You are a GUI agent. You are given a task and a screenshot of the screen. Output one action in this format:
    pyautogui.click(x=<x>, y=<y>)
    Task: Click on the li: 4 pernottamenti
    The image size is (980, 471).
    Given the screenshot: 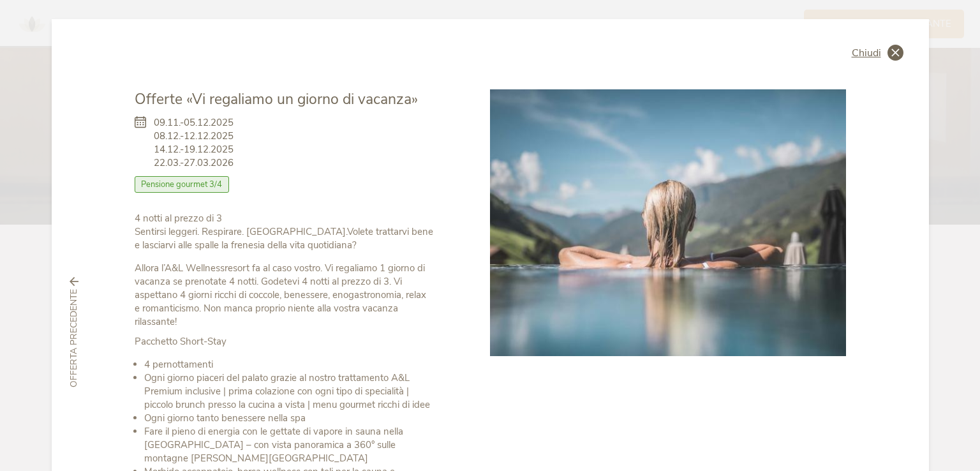 What is the action you would take?
    pyautogui.click(x=288, y=365)
    